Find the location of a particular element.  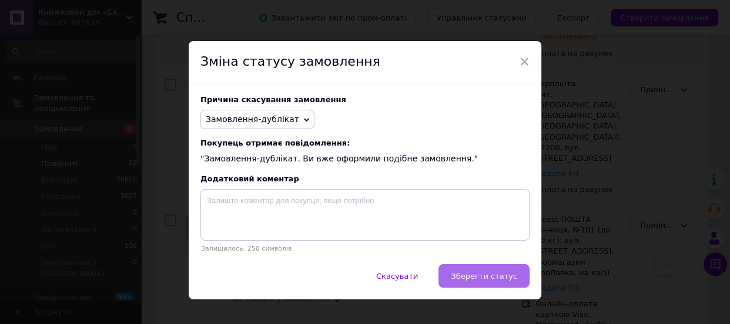

span: Зберегти статус is located at coordinates (484, 276).